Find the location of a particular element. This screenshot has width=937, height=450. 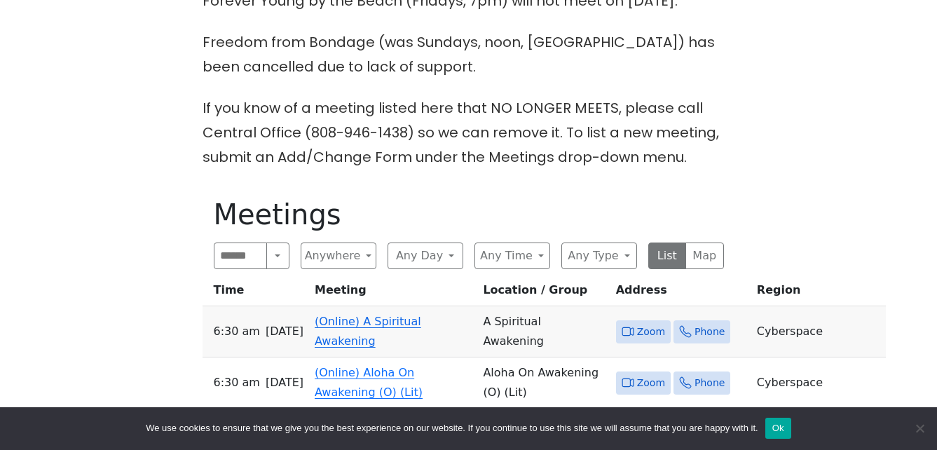

input: Search is located at coordinates (240, 256).